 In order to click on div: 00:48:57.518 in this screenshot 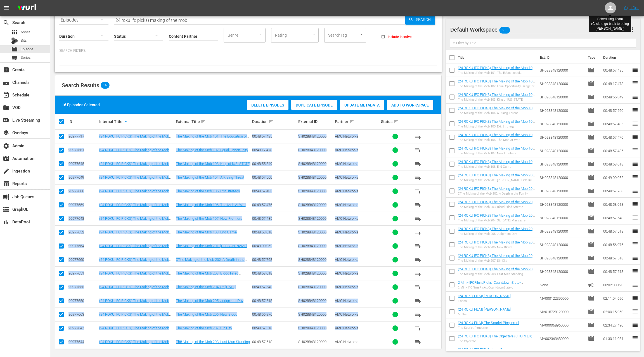, I will do `click(274, 301)`.